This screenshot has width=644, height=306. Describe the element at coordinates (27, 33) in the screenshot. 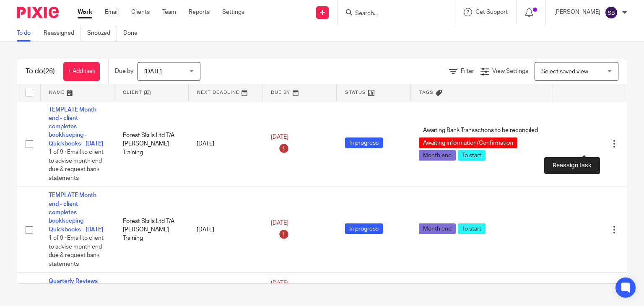

I see `a: To do` at that location.